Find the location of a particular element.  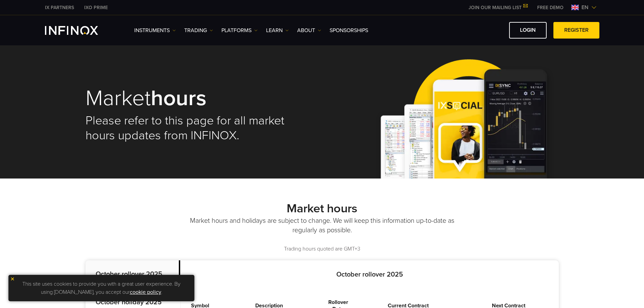

h2: Please refer to this page for all market hours updates from INFINOX. is located at coordinates (199, 128).